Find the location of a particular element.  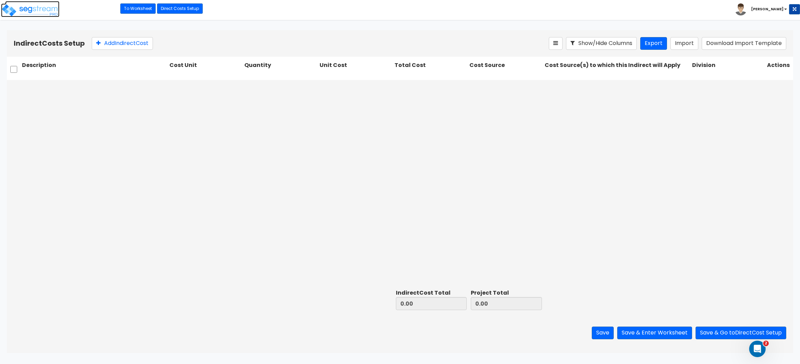

img: logo_pro_r.png is located at coordinates (30, 10).